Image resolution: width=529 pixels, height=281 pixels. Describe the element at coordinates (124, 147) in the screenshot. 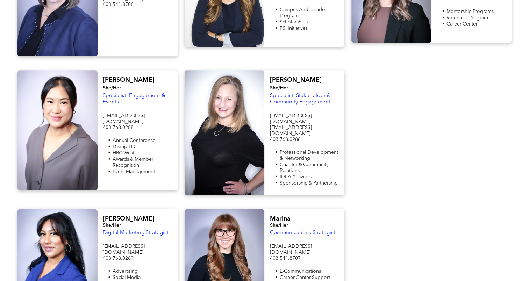

I see `span: DisruptHR` at that location.